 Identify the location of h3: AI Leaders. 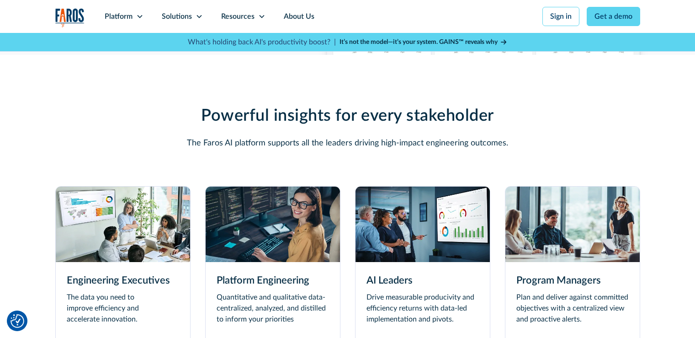
(423, 280).